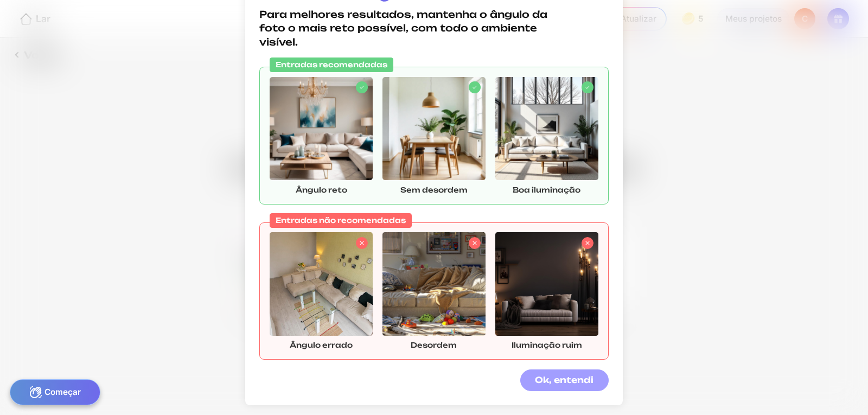 The width and height of the screenshot is (868, 415). What do you see at coordinates (547, 284) in the screenshot?
I see `img: nonrecommendedImageFurnished3.png` at bounding box center [547, 284].